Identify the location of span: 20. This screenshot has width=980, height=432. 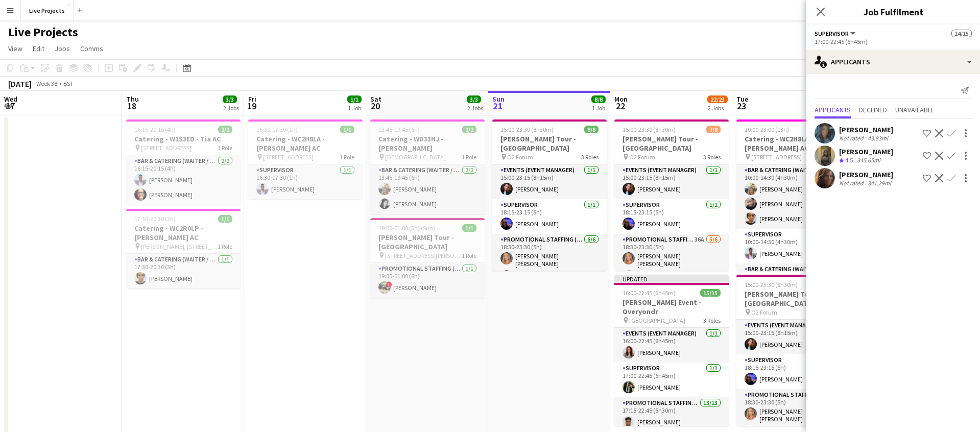
(375, 106).